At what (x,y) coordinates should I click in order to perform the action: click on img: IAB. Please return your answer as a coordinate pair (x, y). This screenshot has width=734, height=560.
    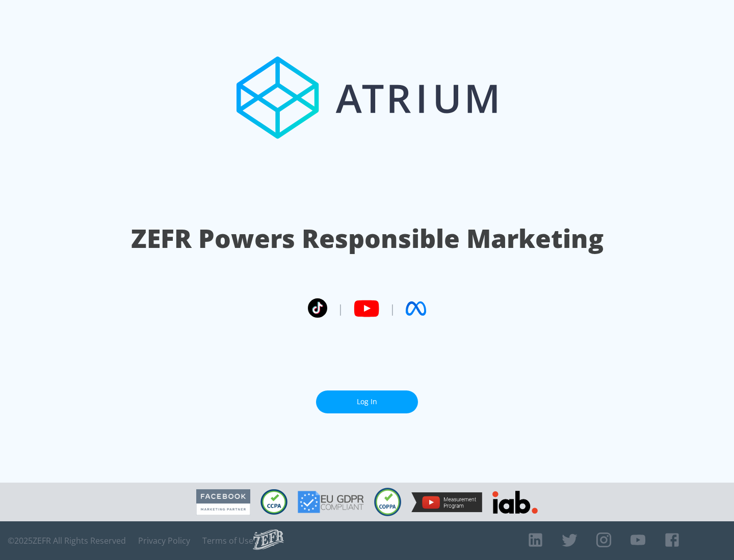
    Looking at the image, I should click on (515, 502).